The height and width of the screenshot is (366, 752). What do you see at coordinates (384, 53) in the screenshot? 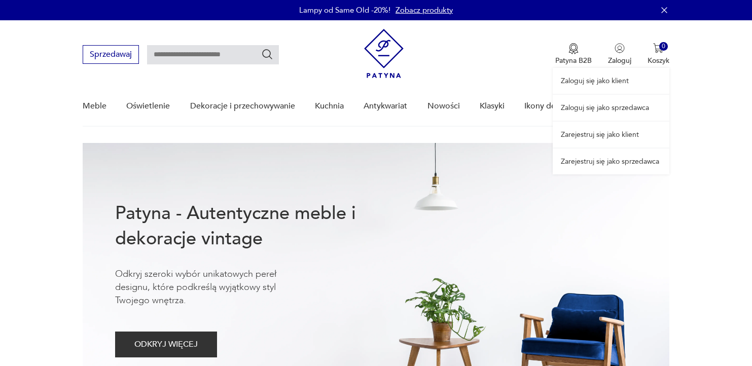
I see `img: Patyna - sklep z meblami i dekoracjami vintage` at bounding box center [384, 53].